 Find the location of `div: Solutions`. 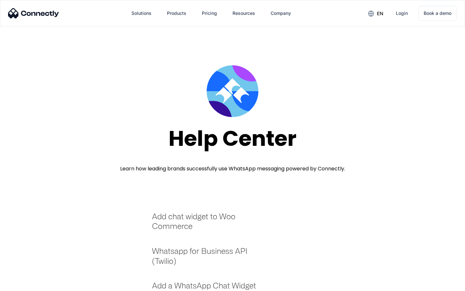

div: Solutions is located at coordinates (142, 13).